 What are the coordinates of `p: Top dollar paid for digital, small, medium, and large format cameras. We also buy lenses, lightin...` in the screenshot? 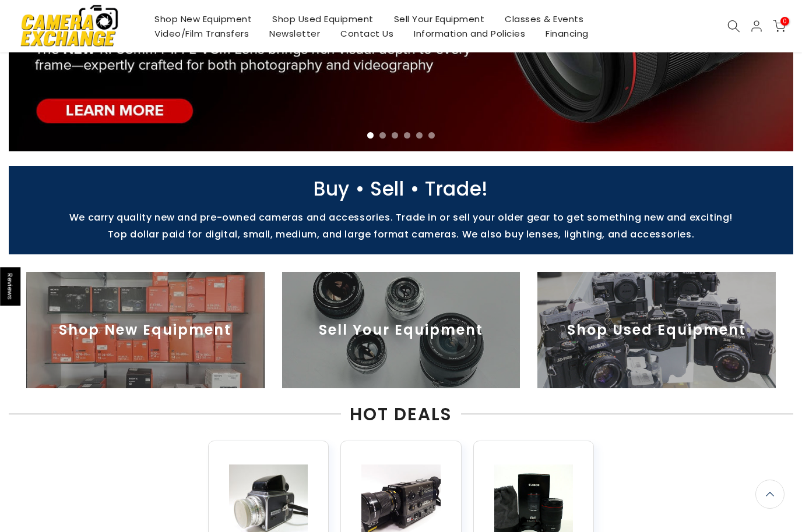 It's located at (401, 235).